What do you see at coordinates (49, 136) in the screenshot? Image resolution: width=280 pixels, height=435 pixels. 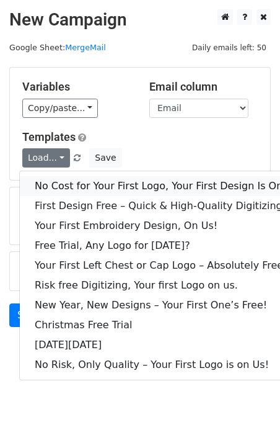 I see `a: Templates` at bounding box center [49, 136].